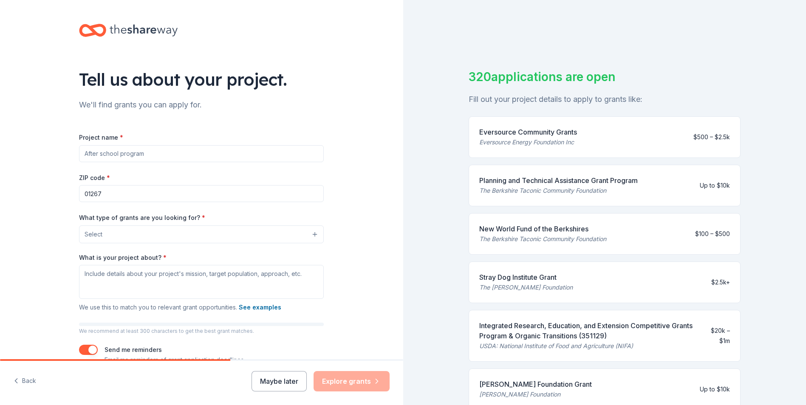 The height and width of the screenshot is (405, 806). I want to click on span: Select, so click(93, 234).